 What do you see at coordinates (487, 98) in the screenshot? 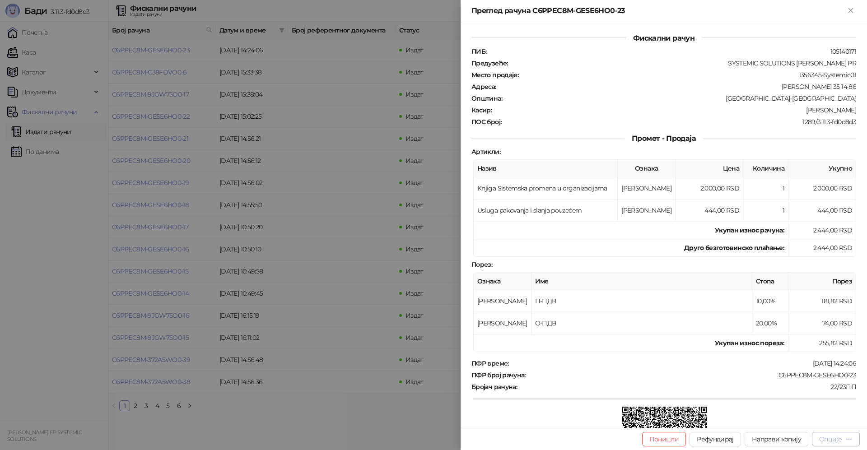
I see `strong: Општина :` at bounding box center [487, 98].